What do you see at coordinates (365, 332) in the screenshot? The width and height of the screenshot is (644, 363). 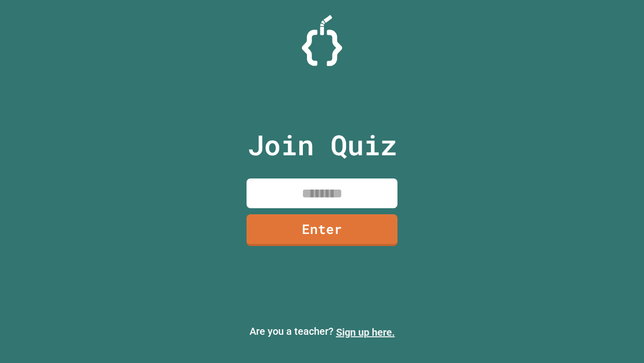 I see `a: Sign up here.` at bounding box center [365, 332].